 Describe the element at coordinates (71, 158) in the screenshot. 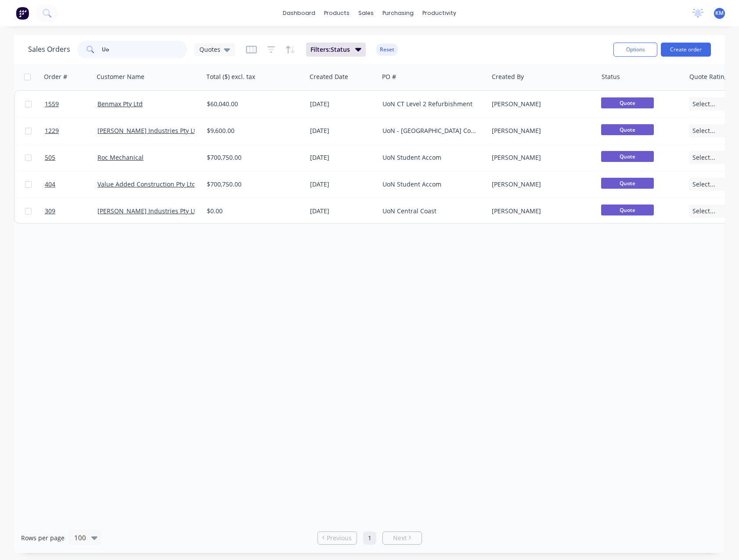

I see `a: 505` at that location.